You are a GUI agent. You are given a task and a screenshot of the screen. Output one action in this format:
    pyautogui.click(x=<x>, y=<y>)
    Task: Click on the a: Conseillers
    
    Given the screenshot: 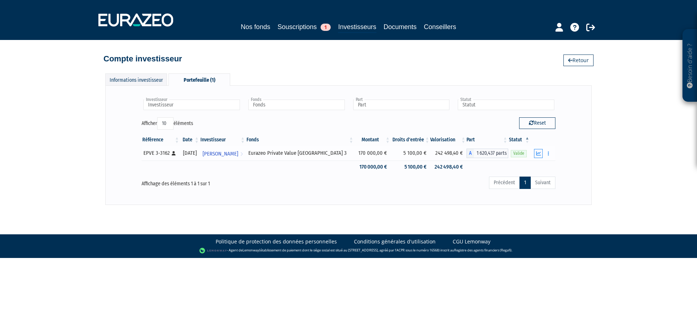 What is the action you would take?
    pyautogui.click(x=440, y=27)
    